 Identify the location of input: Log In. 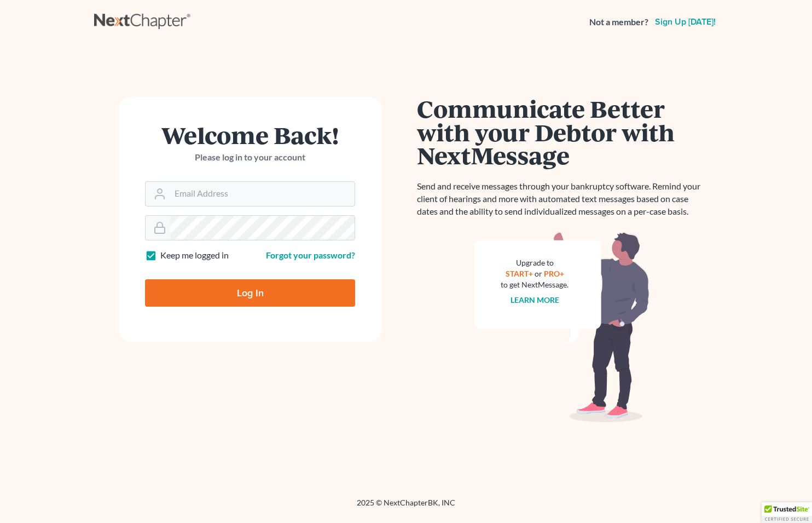
(250, 293).